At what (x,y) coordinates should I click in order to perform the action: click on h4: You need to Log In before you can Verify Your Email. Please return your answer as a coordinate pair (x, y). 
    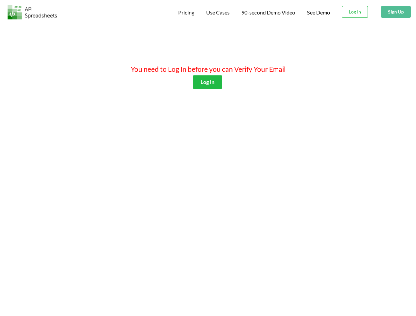
    Looking at the image, I should click on (208, 69).